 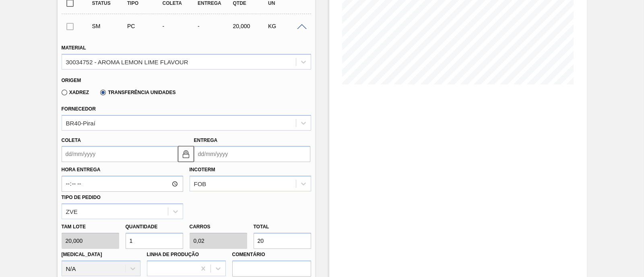 What do you see at coordinates (144, 26) in the screenshot?
I see `div: Pedido de Compra` at bounding box center [144, 26].